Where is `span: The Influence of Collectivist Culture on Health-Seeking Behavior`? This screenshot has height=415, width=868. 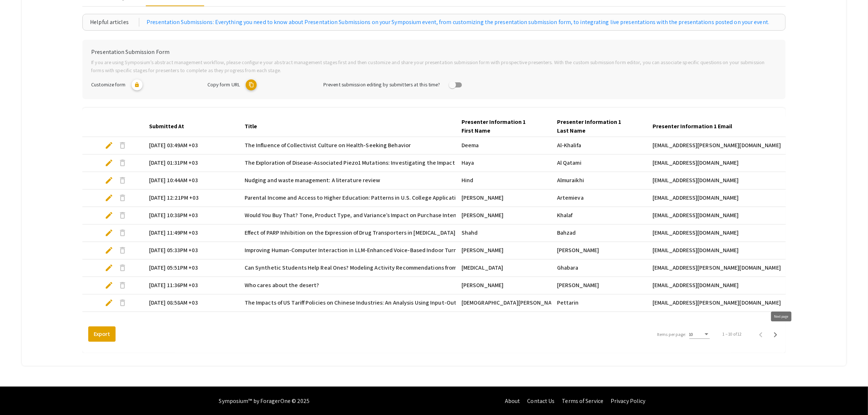
span: The Influence of Collectivist Culture on Health-Seeking Behavior is located at coordinates (328, 145).